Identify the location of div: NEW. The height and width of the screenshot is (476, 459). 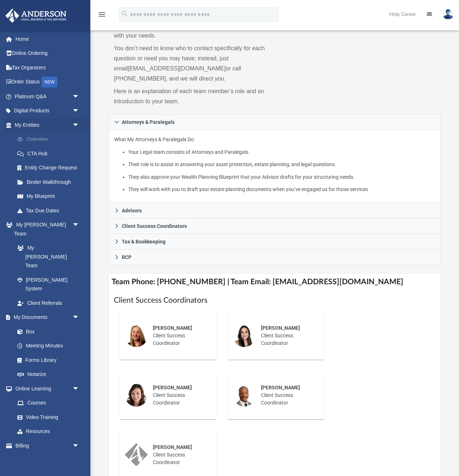
(49, 82).